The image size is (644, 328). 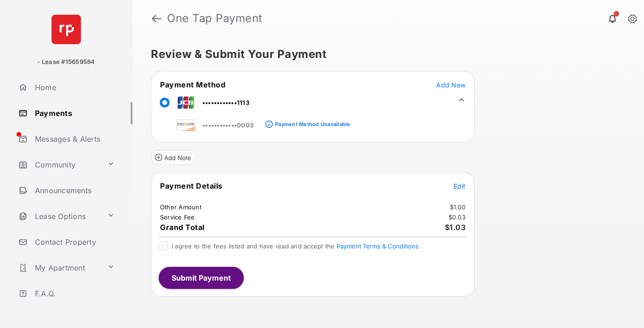 What do you see at coordinates (178, 217) in the screenshot?
I see `td: Service Fee` at bounding box center [178, 217].